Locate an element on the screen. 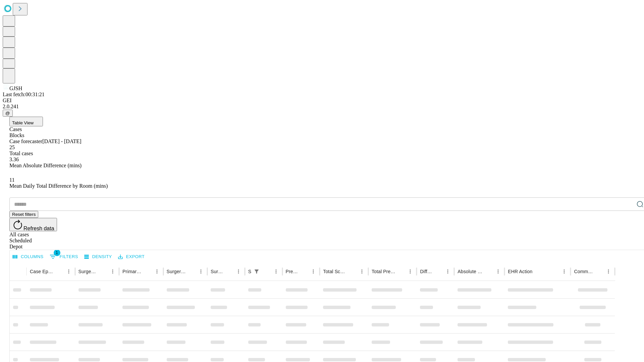 The height and width of the screenshot is (362, 644). span: 1 is located at coordinates (57, 253).